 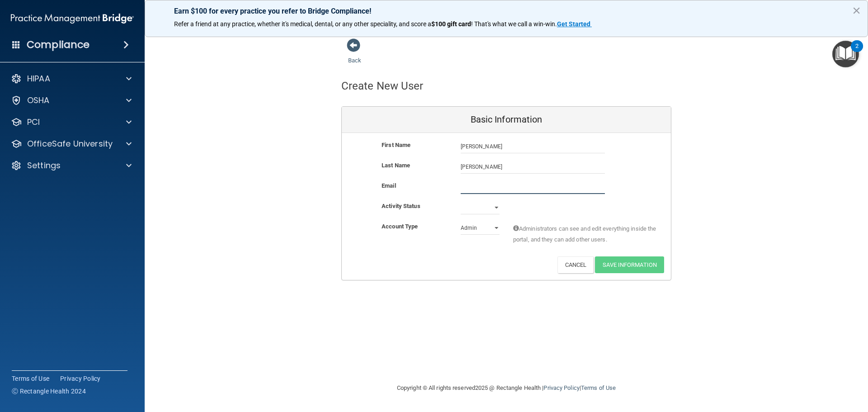 I want to click on div: Copyright © All rights reserved 2025 @ Rectangle Health | |, so click(x=506, y=388).